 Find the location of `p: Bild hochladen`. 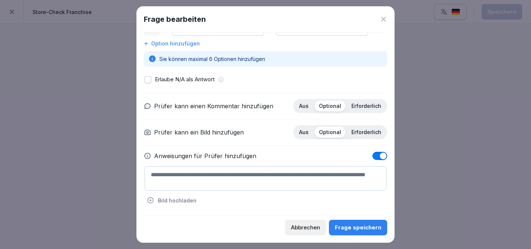

p: Bild hochladen is located at coordinates (177, 200).